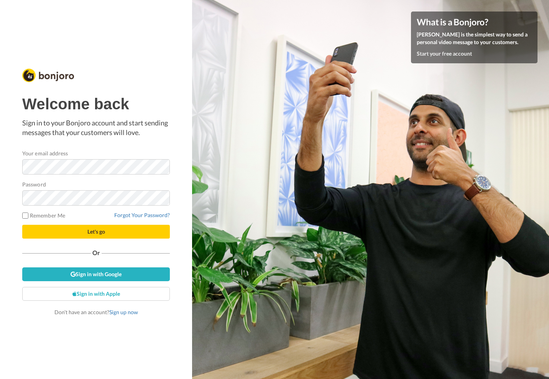 Image resolution: width=549 pixels, height=379 pixels. What do you see at coordinates (96, 232) in the screenshot?
I see `button: Let's go` at bounding box center [96, 232].